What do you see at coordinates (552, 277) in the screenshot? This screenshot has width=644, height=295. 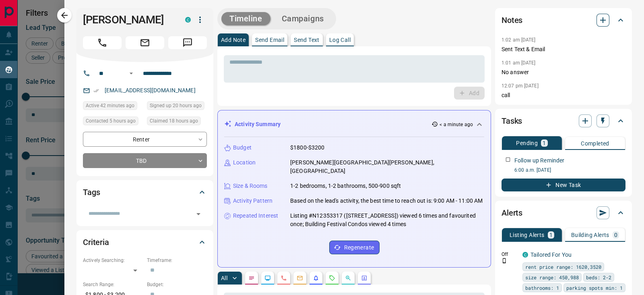 I see `span: size range: 450,988` at bounding box center [552, 277].